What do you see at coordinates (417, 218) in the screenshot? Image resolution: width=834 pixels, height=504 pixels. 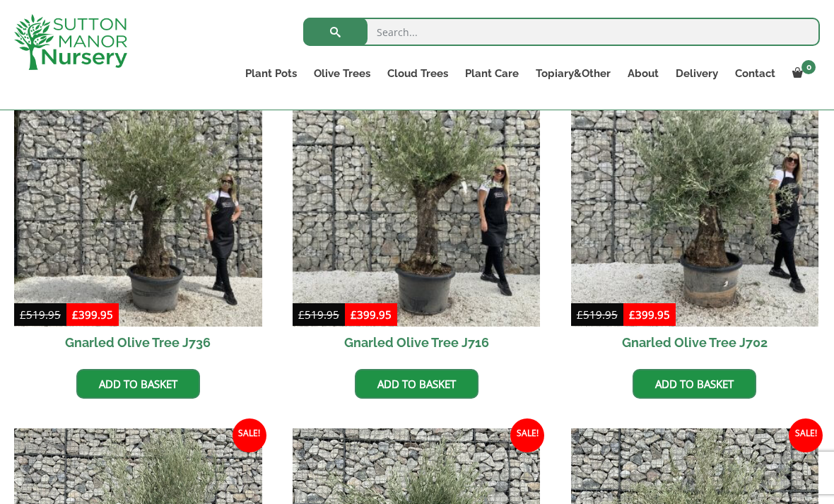 I see `a: Sale! Gnarled Olive Tree J716` at bounding box center [417, 218].